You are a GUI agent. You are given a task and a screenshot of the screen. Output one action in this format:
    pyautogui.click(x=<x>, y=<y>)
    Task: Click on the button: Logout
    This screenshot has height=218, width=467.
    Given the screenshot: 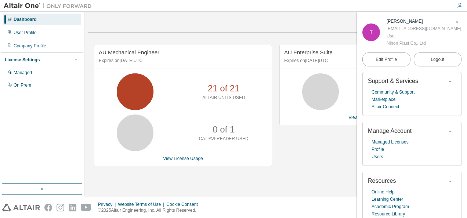 What is the action you would take?
    pyautogui.click(x=438, y=60)
    